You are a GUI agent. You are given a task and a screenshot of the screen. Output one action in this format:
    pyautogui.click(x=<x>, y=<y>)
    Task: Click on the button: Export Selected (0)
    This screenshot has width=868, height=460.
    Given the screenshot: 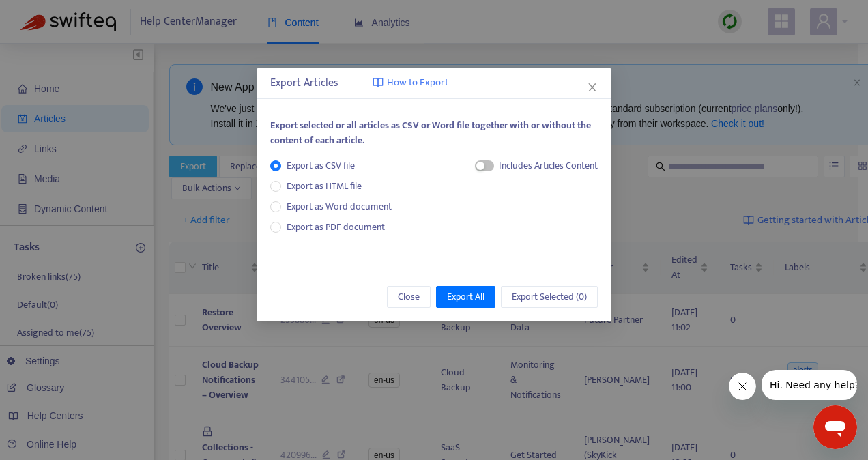 What is the action you would take?
    pyautogui.click(x=549, y=297)
    